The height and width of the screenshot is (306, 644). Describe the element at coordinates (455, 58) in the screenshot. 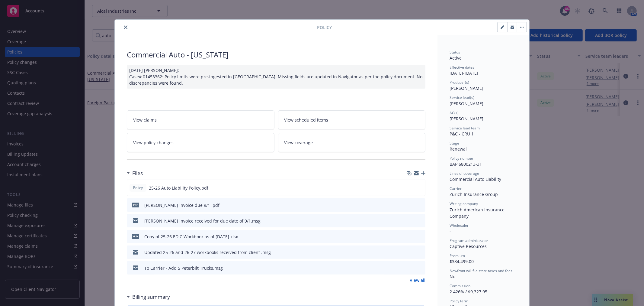

I see `span: Active` at that location.